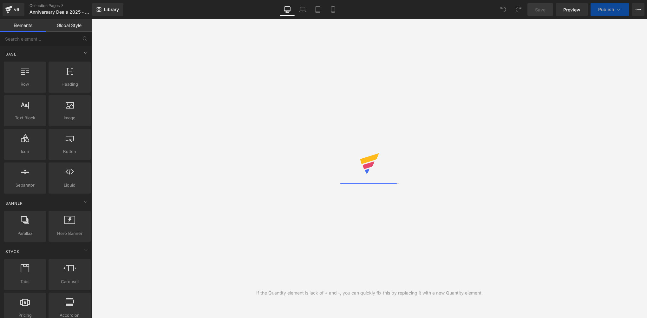  I want to click on span: Liquid, so click(69, 185).